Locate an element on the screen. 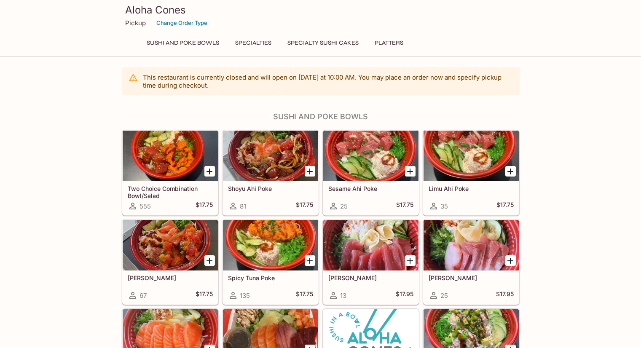 This screenshot has width=641, height=348. button: Platters is located at coordinates (389, 43).